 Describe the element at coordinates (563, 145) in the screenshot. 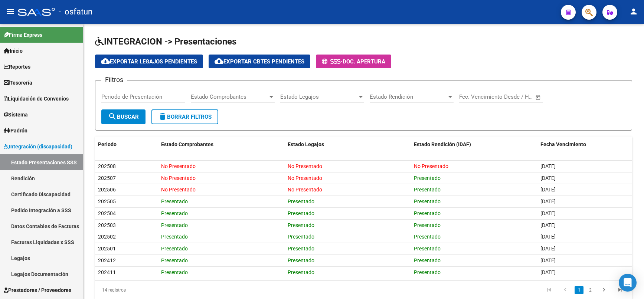

I see `span: Fecha Vencimiento` at that location.